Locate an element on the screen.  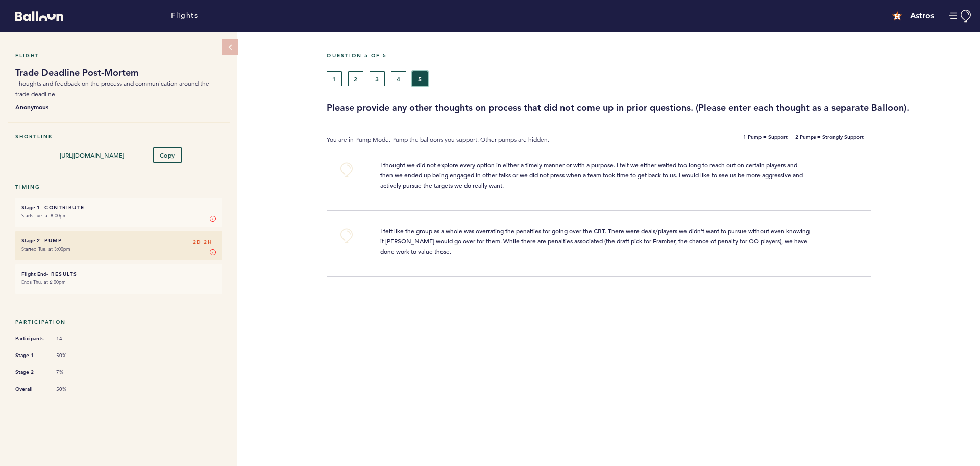
b: 2 Pumps = Strongly Support is located at coordinates (830, 140).